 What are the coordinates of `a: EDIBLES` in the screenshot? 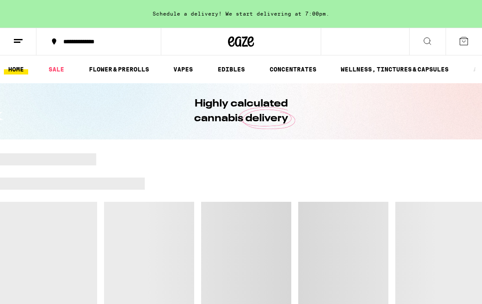 It's located at (231, 69).